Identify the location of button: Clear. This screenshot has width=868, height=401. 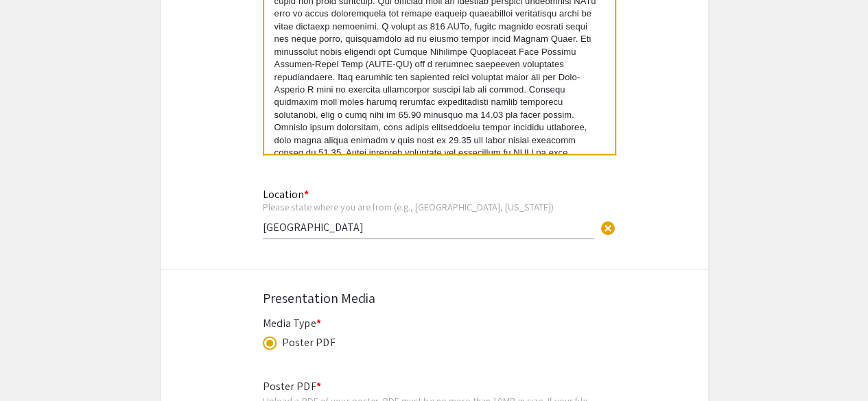
(608, 227).